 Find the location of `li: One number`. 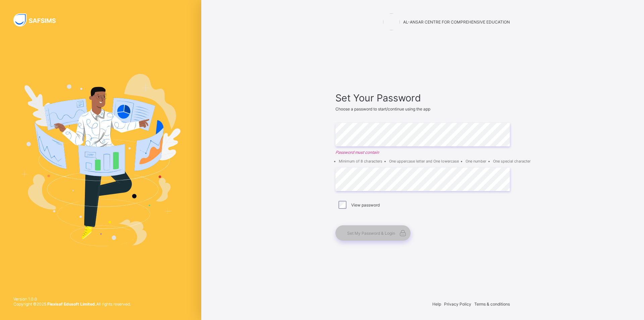

li: One number is located at coordinates (476, 161).